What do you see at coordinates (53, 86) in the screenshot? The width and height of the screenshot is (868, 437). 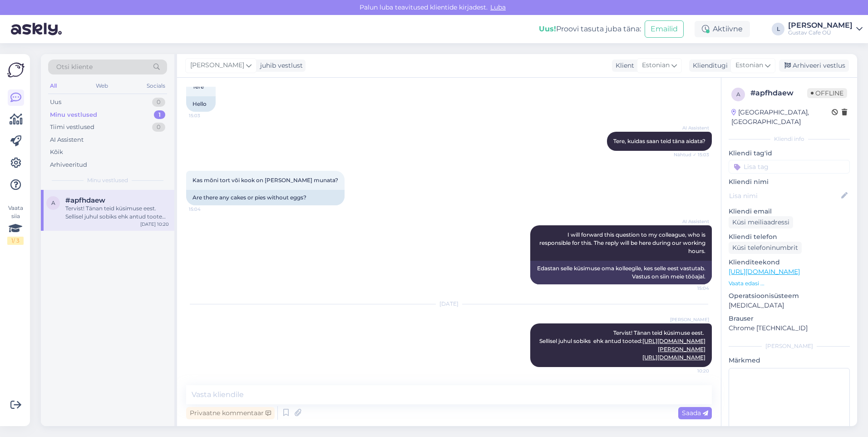 I see `div: All` at bounding box center [53, 86].